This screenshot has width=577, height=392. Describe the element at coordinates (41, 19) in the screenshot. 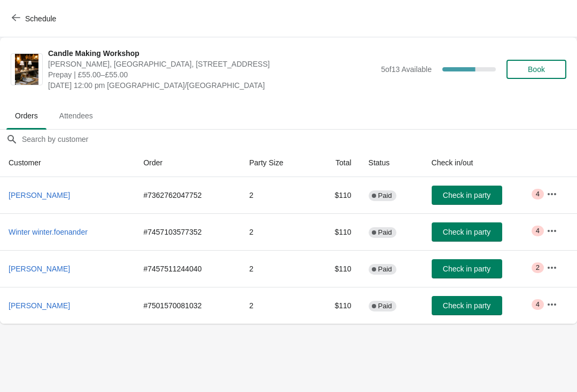

I see `span: Schedule` at that location.